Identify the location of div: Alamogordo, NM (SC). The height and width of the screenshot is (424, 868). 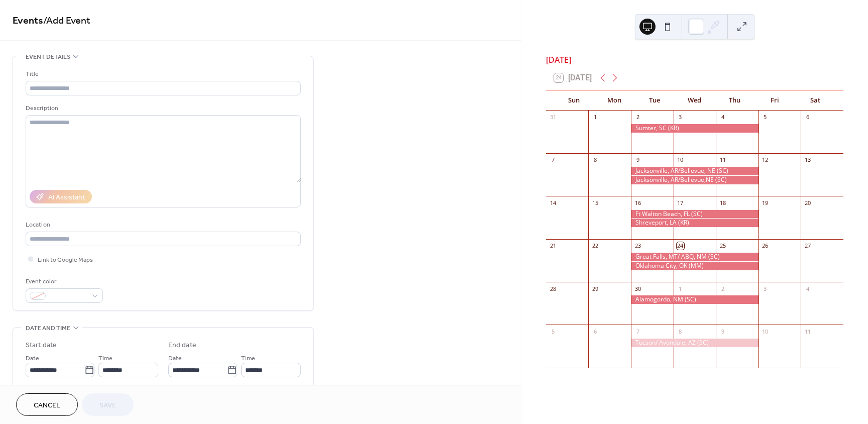
(695, 299).